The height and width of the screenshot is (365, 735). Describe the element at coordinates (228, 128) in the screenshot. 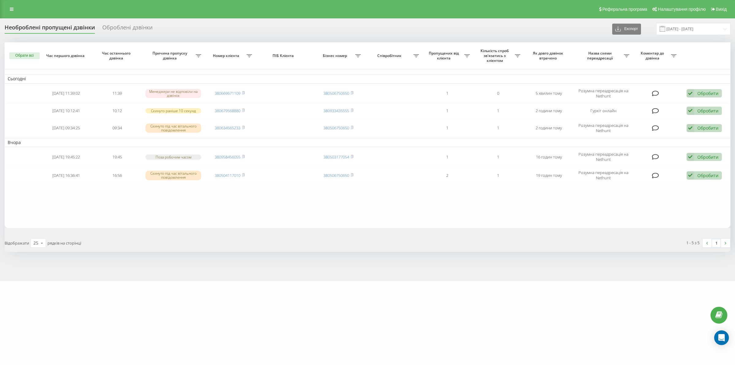

I see `a: 380634565233` at that location.